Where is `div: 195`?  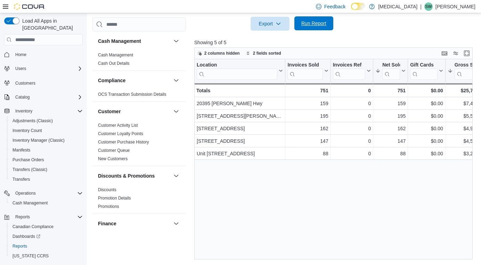
div: 195 is located at coordinates (390, 116).